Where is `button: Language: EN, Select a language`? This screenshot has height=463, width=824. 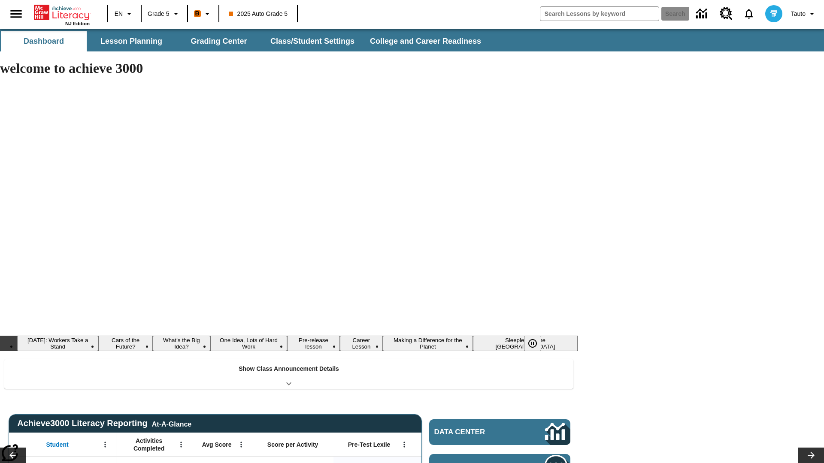 button: Language: EN, Select a language is located at coordinates (124, 14).